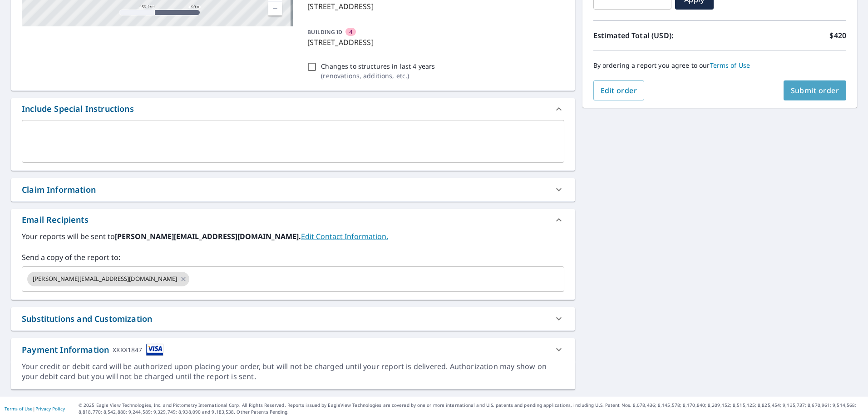 This screenshot has height=420, width=868. I want to click on label: Send a copy of the report to:, so click(293, 257).